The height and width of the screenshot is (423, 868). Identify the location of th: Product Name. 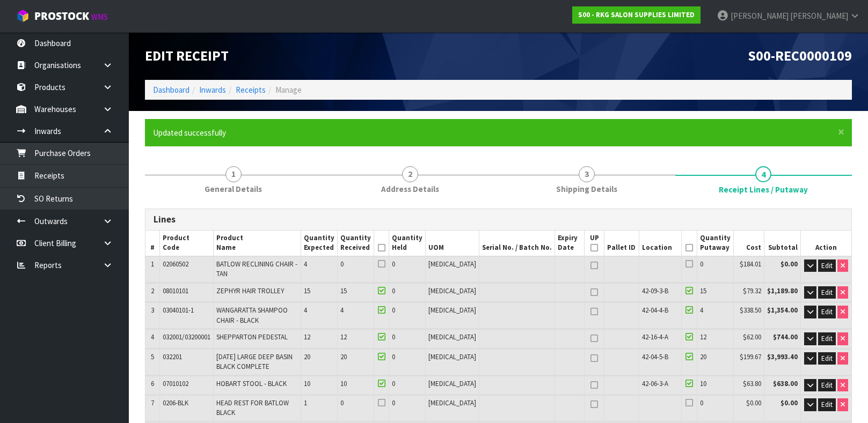
(257, 244).